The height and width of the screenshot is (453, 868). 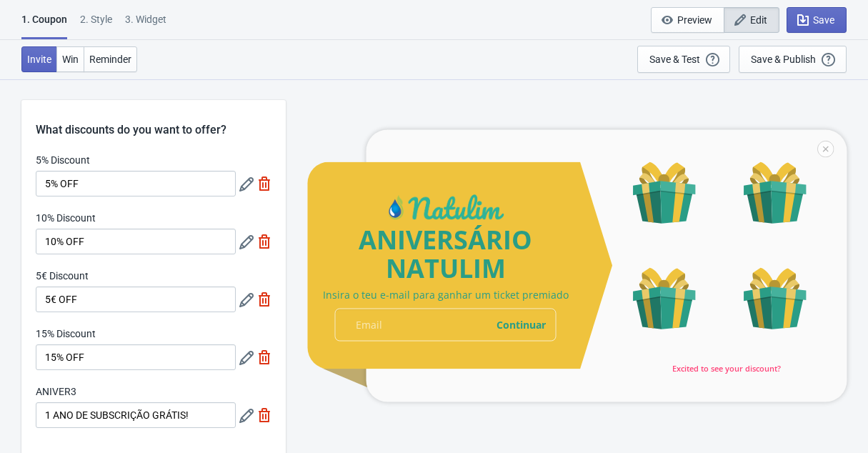 I want to click on div: Save & Publish, so click(x=783, y=59).